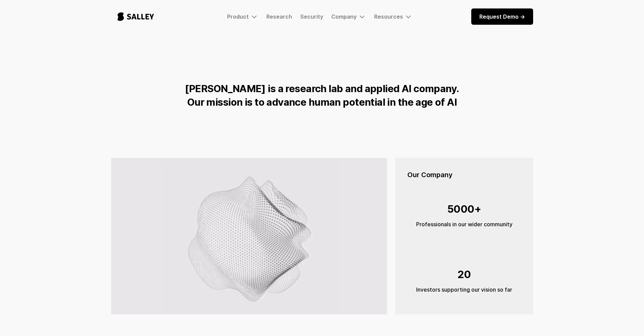  What do you see at coordinates (279, 17) in the screenshot?
I see `a: Research` at bounding box center [279, 17].